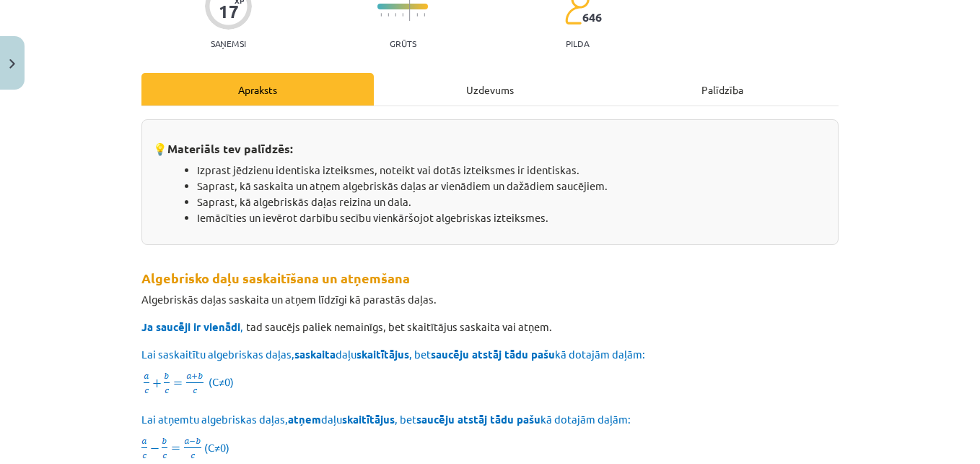 The height and width of the screenshot is (464, 980). I want to click on div: Palīdzība, so click(722, 89).